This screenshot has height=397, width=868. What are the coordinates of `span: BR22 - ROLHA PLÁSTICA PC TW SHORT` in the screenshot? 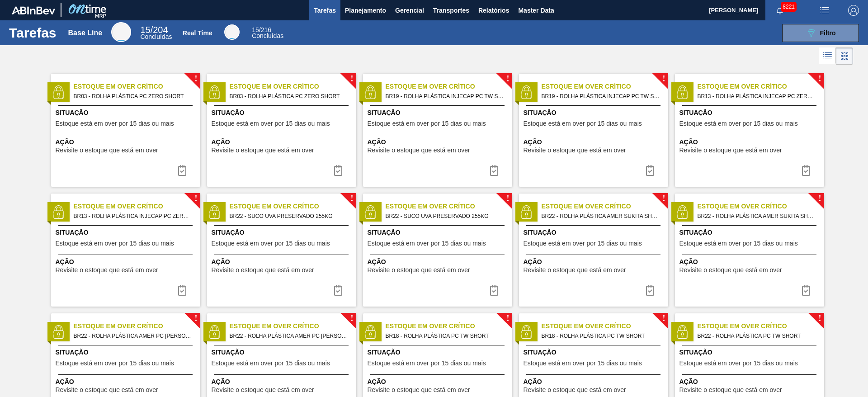 It's located at (758, 336).